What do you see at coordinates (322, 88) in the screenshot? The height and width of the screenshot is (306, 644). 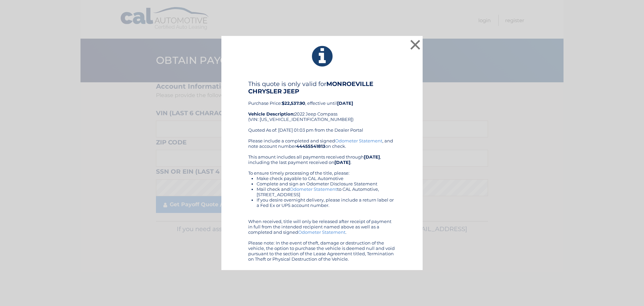 I see `h4: This quote is only valid for` at bounding box center [322, 88].